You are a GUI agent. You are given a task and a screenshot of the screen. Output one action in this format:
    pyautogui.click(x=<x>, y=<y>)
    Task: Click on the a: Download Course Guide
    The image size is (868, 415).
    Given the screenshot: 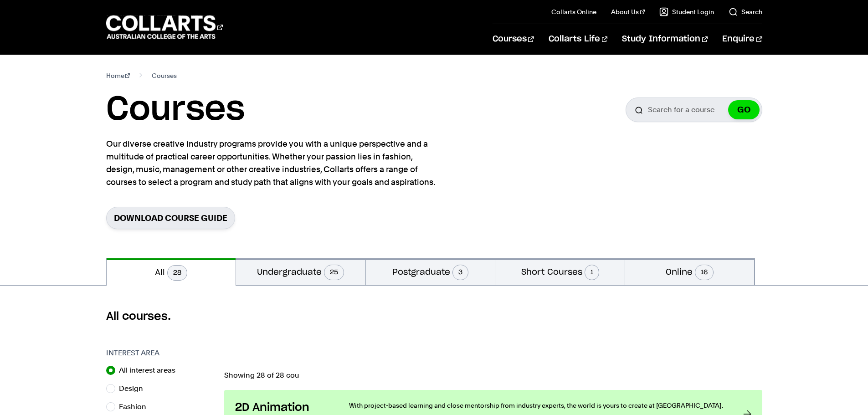 What is the action you would take?
    pyautogui.click(x=171, y=218)
    